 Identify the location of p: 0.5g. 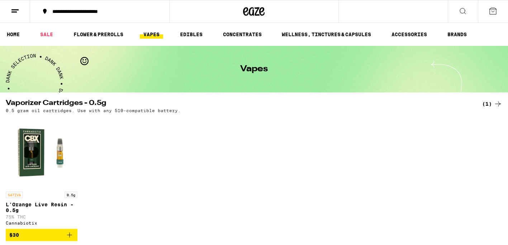
(71, 195).